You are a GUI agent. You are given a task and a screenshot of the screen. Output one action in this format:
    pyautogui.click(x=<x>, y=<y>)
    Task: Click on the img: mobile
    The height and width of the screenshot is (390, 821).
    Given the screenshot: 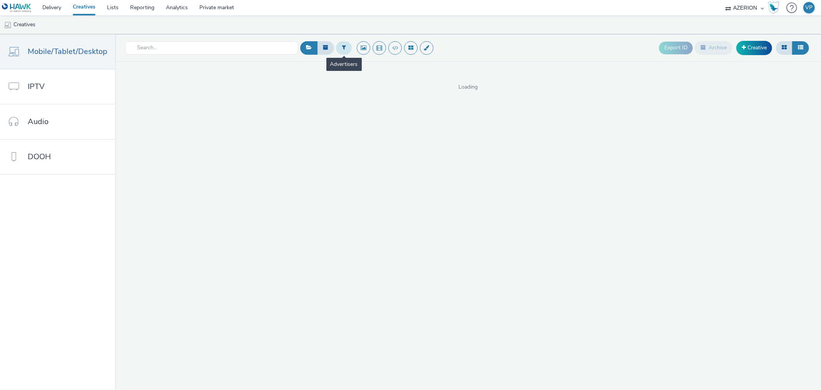 What is the action you would take?
    pyautogui.click(x=8, y=25)
    